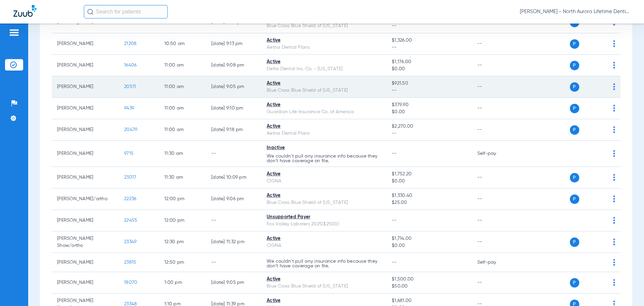  I want to click on span: 21208, so click(130, 44).